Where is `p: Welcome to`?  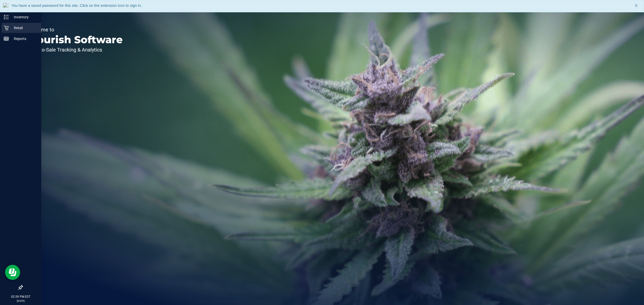 p: Welcome to is located at coordinates (75, 30).